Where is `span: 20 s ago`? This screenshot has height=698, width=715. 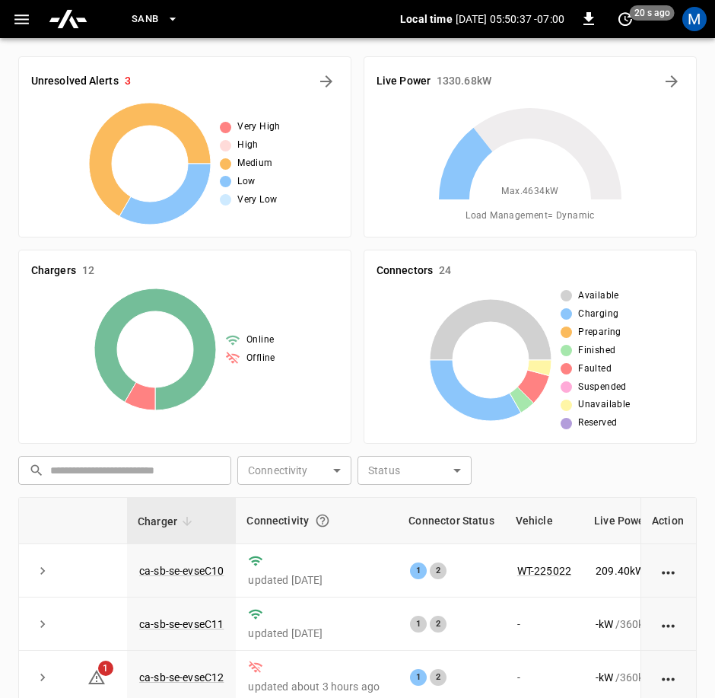 span: 20 s ago is located at coordinates (652, 13).